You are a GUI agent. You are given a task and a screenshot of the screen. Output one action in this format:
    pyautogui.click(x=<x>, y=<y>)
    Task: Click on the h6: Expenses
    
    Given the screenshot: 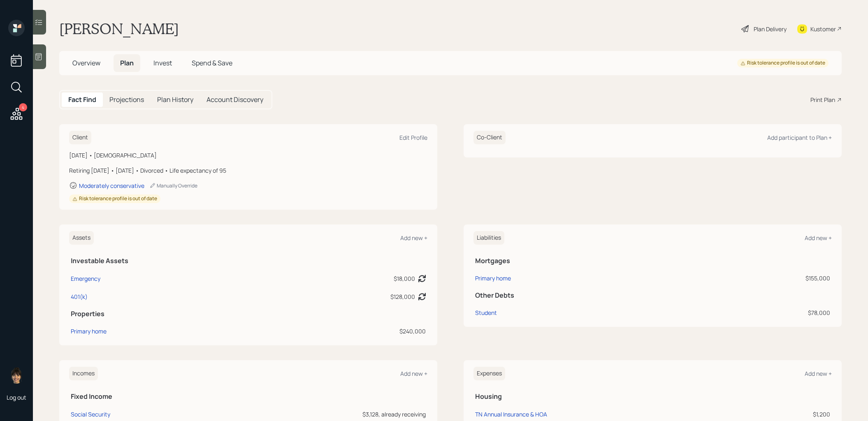 What is the action you would take?
    pyautogui.click(x=489, y=373)
    